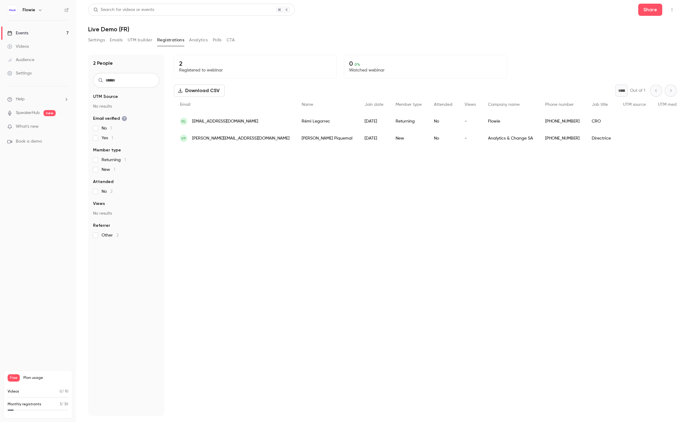 Image resolution: width=689 pixels, height=422 pixels. Describe the element at coordinates (64, 404) in the screenshot. I see `p: / 30` at that location.